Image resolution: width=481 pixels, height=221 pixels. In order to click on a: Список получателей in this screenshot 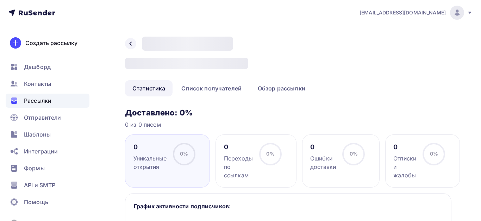, I will do `click(211, 88)`.